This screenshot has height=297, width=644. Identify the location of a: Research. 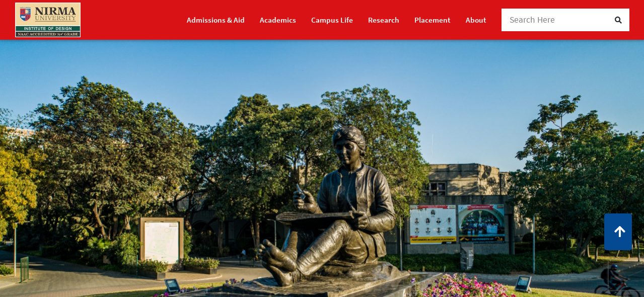
(383, 19).